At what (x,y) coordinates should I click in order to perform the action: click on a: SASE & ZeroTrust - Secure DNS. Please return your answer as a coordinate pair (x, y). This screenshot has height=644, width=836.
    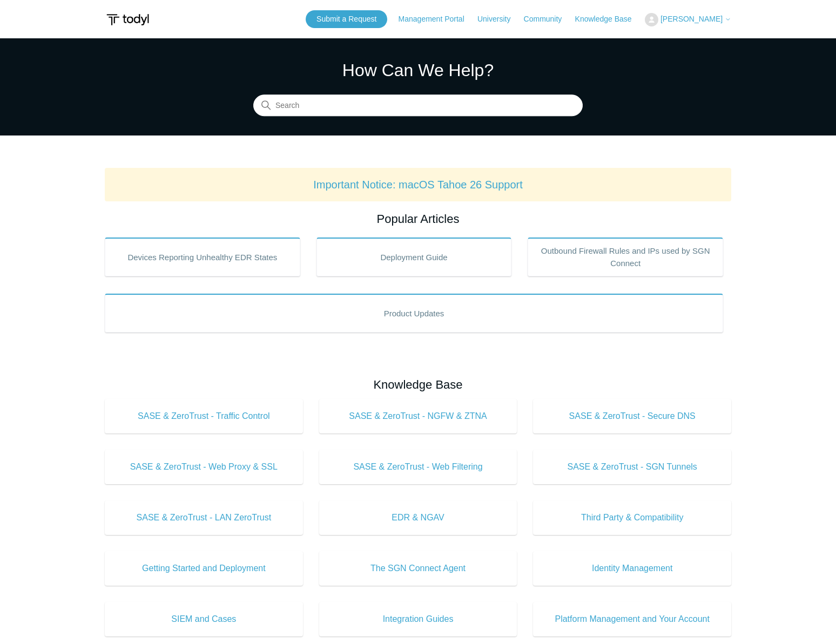
    Looking at the image, I should click on (632, 416).